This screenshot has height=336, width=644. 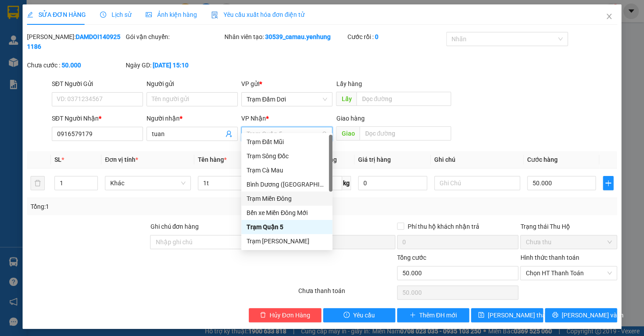 I want to click on button: plusThêm ĐH mới, so click(x=433, y=315).